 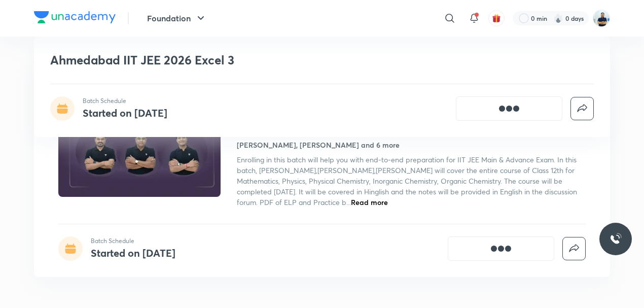 I want to click on img: URVIK PATEL, so click(x=602, y=18).